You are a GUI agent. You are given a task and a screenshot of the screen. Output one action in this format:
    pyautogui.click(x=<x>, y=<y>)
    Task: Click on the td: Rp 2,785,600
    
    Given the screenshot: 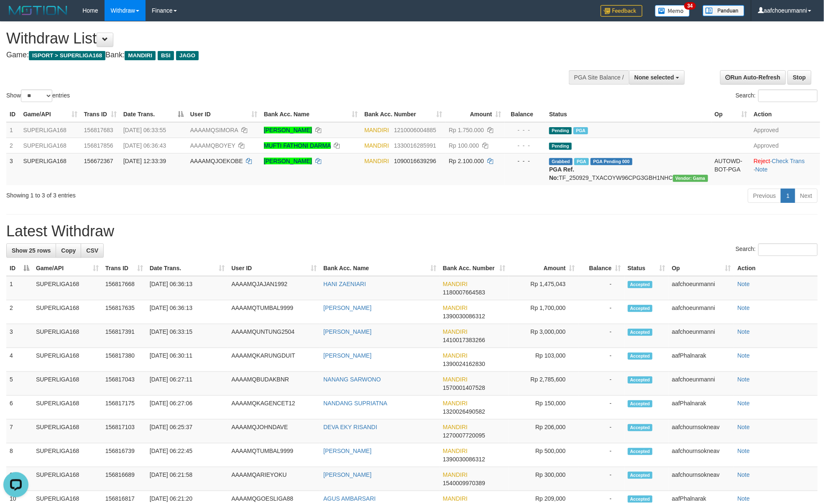 What is the action you would take?
    pyautogui.click(x=544, y=383)
    